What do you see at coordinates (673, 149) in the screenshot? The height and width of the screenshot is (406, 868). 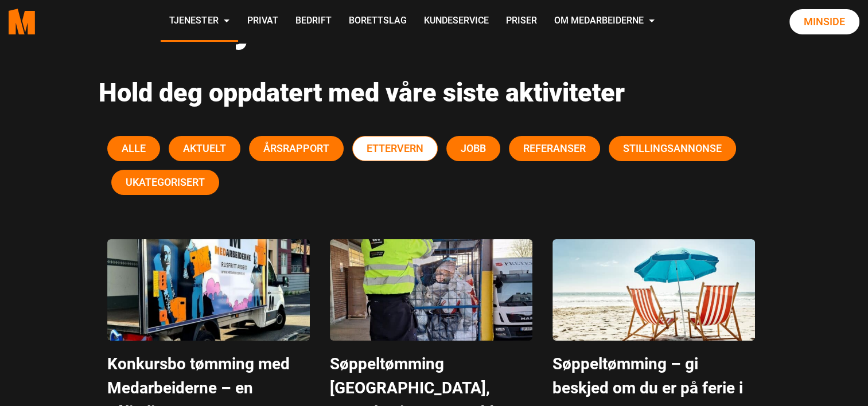 I see `button: Stillingsannonse` at bounding box center [673, 149].